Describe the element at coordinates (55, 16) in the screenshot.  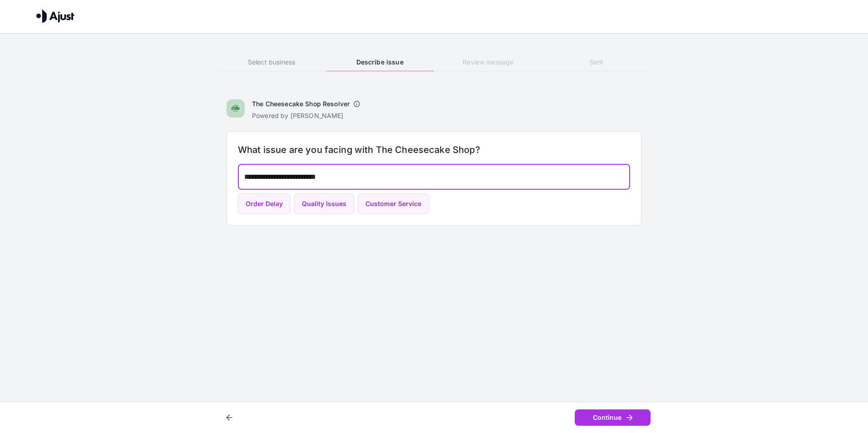
I see `img: Ajust` at that location.